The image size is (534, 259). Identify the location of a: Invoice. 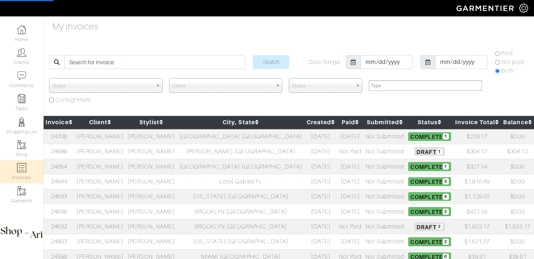
(59, 122).